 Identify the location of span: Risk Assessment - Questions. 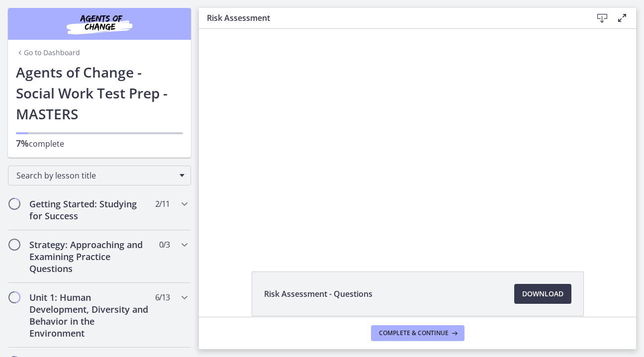
(318, 294).